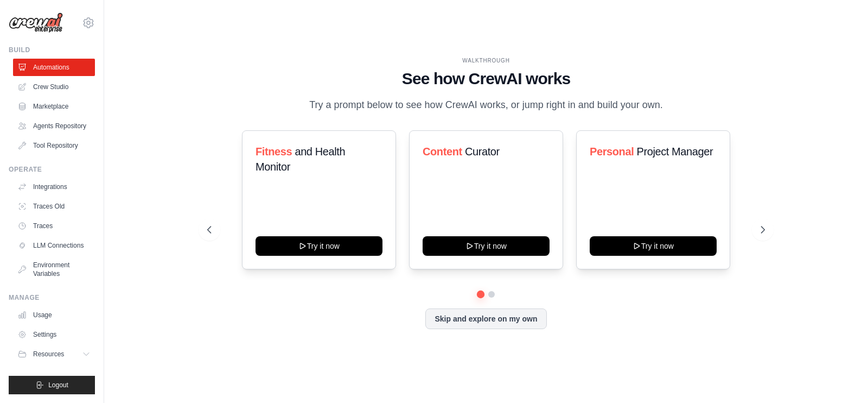 This screenshot has width=868, height=403. I want to click on a: LLM Connections, so click(54, 245).